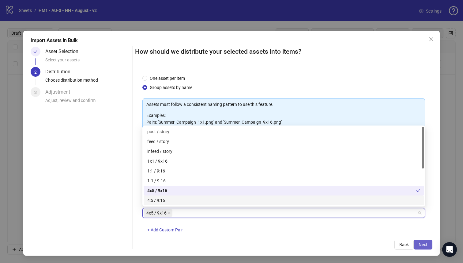 This screenshot has height=263, width=463. Describe the element at coordinates (64, 51) in the screenshot. I see `div: Asset Selection` at that location.